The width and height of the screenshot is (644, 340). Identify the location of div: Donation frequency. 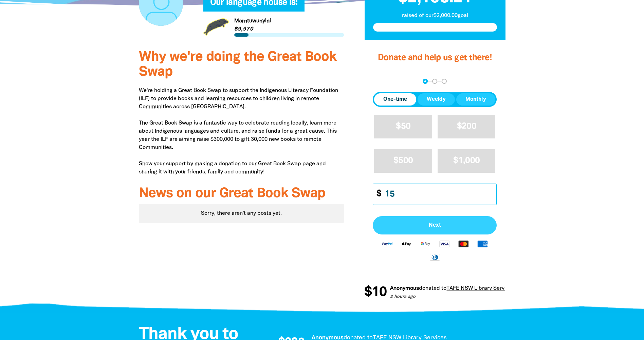
(434, 99).